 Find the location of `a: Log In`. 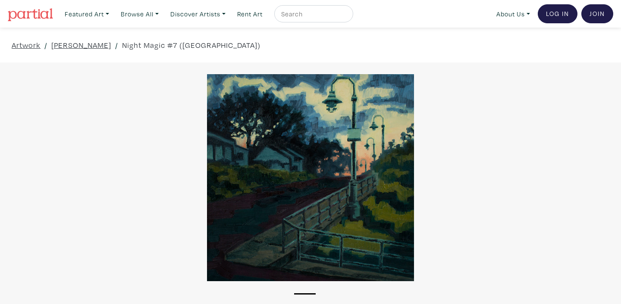

a: Log In is located at coordinates (558, 14).